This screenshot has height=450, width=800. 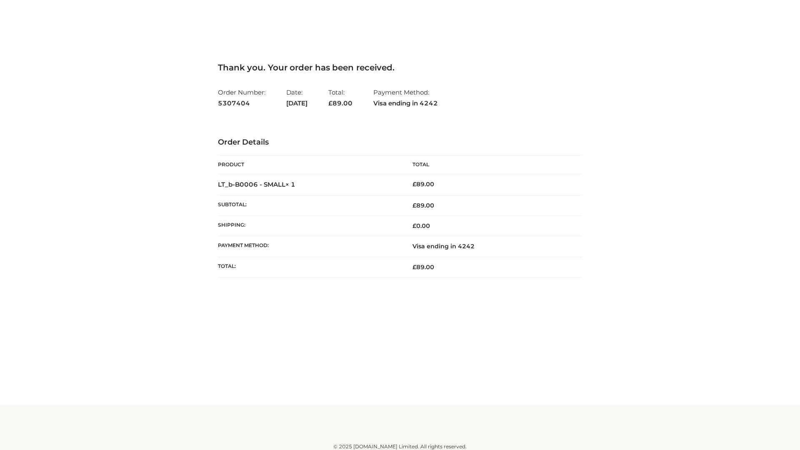 What do you see at coordinates (405, 103) in the screenshot?
I see `strong: Visa ending in 4242` at bounding box center [405, 103].